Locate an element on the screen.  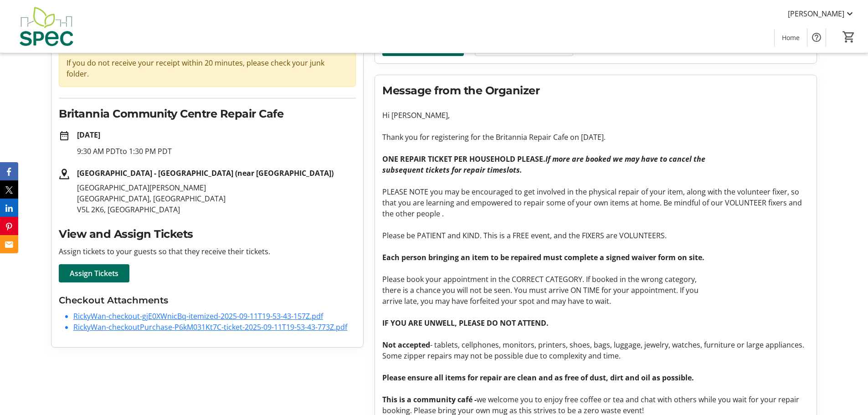
strong: Each person bringing an item to be repaired must complete a signed waiver form on site. is located at coordinates (543, 257).